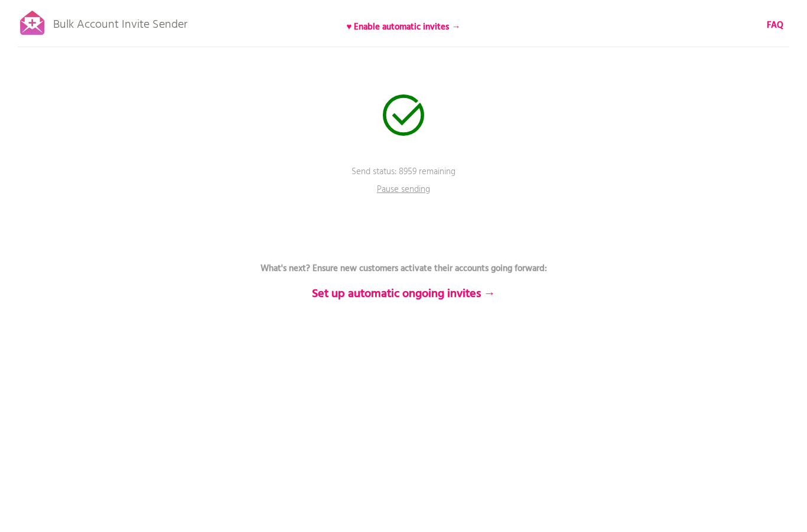 The width and height of the screenshot is (807, 532). What do you see at coordinates (404, 294) in the screenshot?
I see `b: Set up automatic ongoing invites →` at bounding box center [404, 294].